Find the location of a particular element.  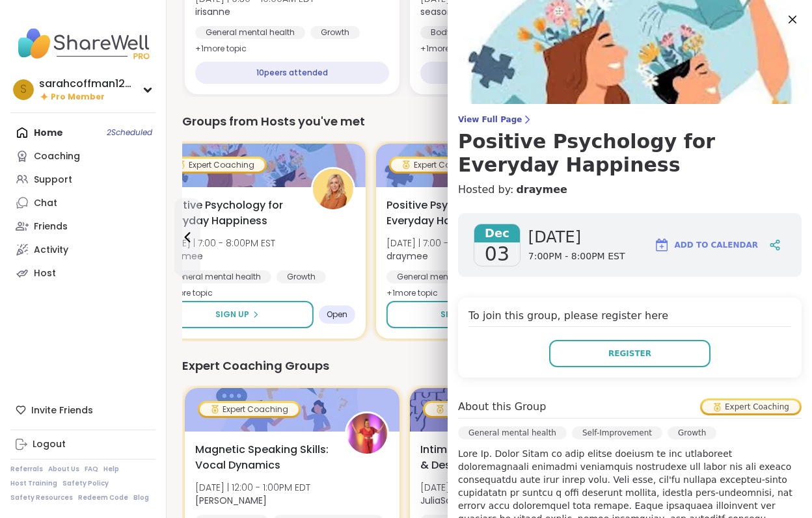

h4: About this Group is located at coordinates (502, 407).